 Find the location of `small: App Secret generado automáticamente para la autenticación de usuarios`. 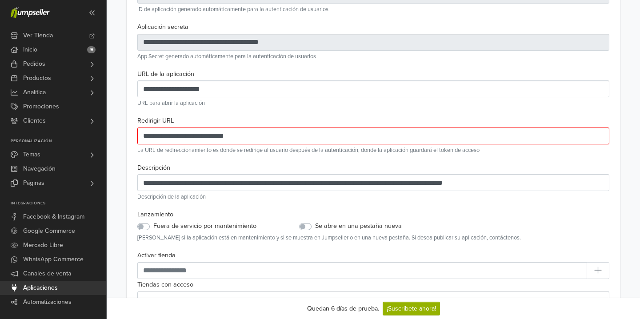

small: App Secret generado automáticamente para la autenticación de usuarios is located at coordinates (227, 56).